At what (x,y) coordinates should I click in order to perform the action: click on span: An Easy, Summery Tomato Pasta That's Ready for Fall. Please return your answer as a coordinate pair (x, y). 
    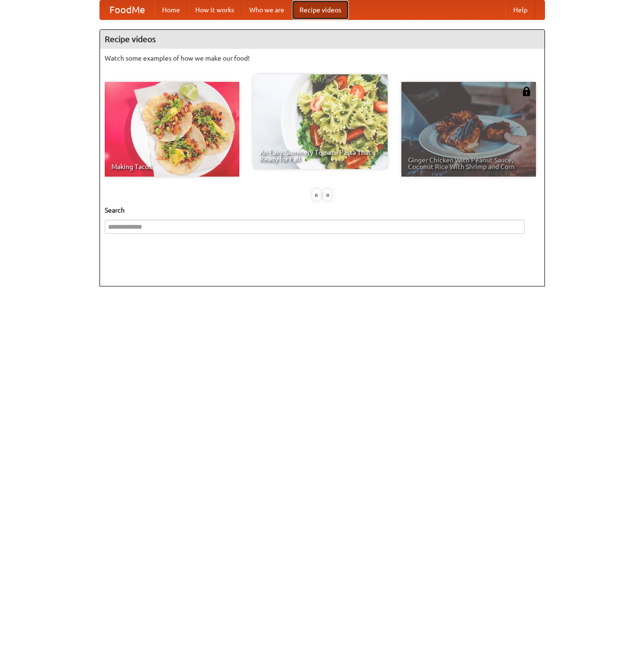
    Looking at the image, I should click on (320, 156).